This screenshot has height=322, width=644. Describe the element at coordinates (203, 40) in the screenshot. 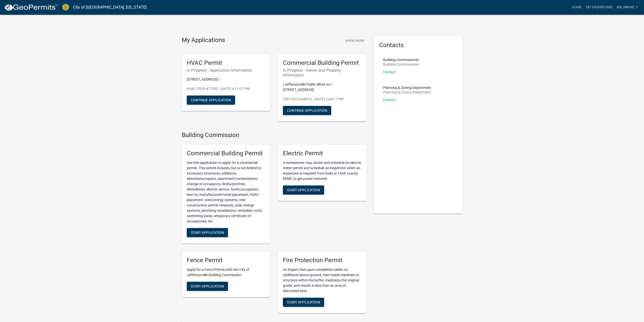

I see `h4: My Applications` at that location.